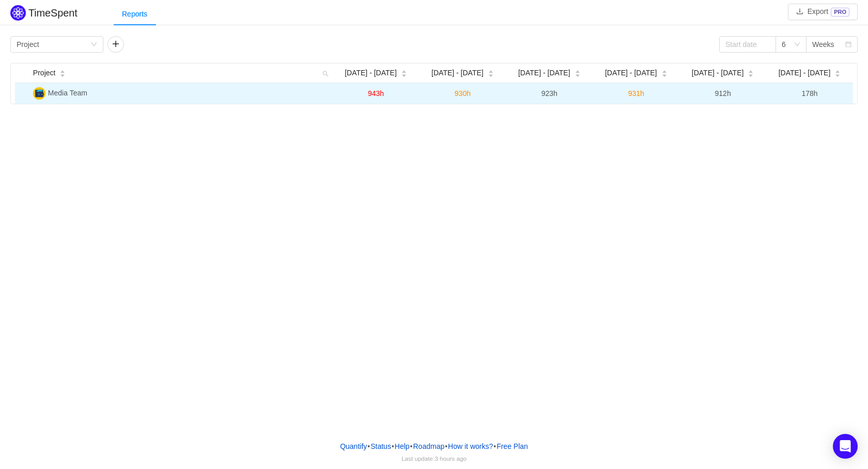 This screenshot has height=469, width=868. Describe the element at coordinates (134, 14) in the screenshot. I see `div: Reports` at that location.